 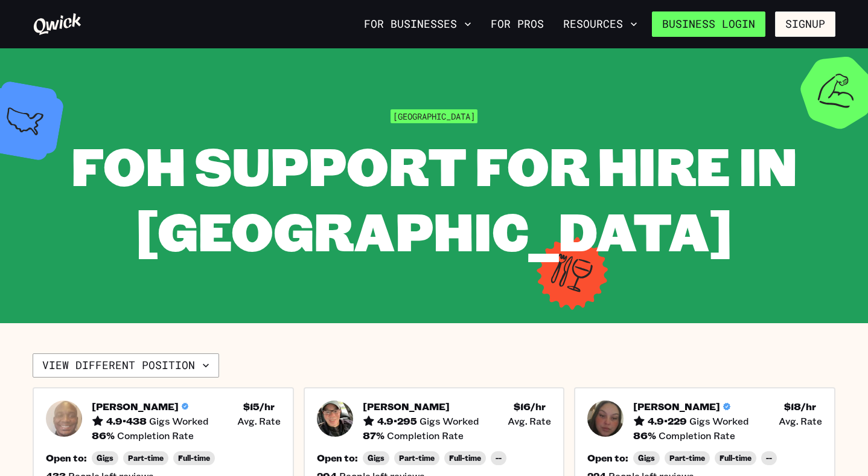 I want to click on h5: $ 15 /hr, so click(x=259, y=407).